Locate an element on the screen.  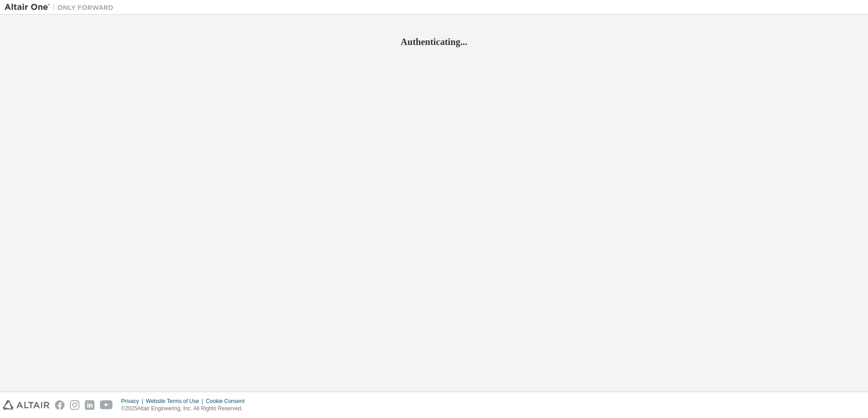
img: altair_logo.svg is located at coordinates (26, 405).